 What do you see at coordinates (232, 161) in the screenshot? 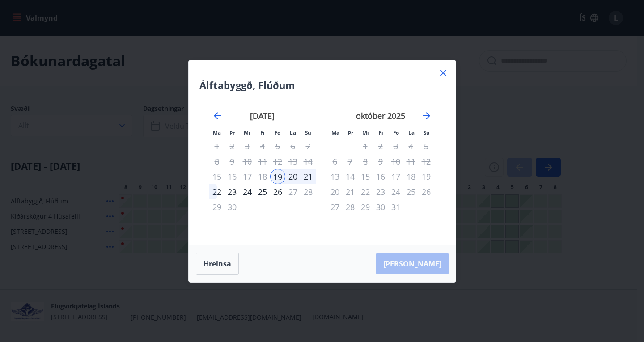
I see `td: Not available. þriðjudagur, 9. september 2025` at bounding box center [232, 161].